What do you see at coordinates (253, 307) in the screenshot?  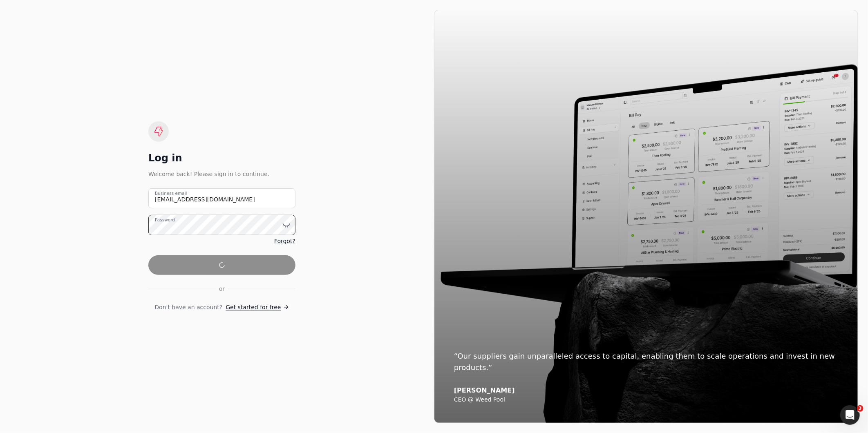 I see `span: Get started for free` at bounding box center [253, 307].